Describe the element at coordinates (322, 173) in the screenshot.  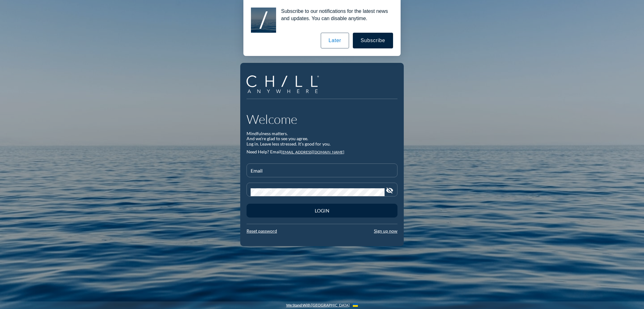
I see `input: Email` at that location.